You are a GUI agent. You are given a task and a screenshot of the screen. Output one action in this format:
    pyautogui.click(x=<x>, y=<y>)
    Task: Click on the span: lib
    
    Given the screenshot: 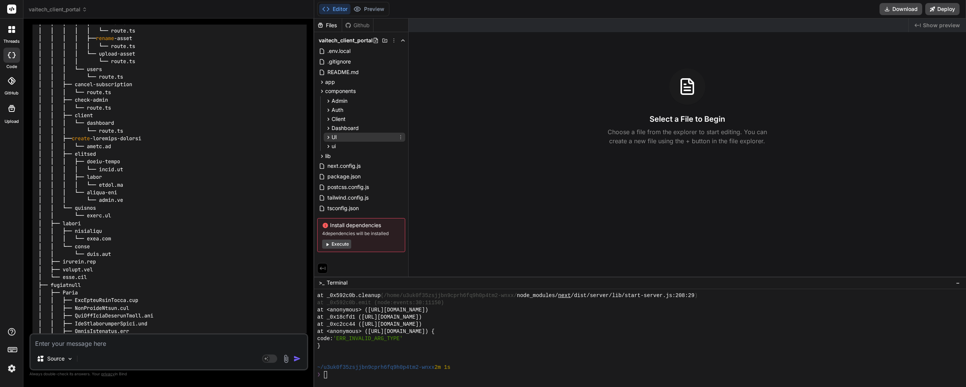 What is the action you would take?
    pyautogui.click(x=328, y=156)
    